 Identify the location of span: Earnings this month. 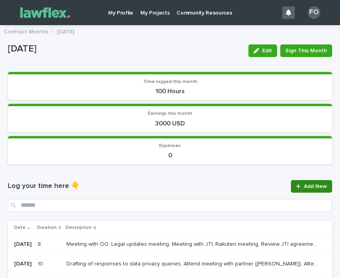
(170, 114).